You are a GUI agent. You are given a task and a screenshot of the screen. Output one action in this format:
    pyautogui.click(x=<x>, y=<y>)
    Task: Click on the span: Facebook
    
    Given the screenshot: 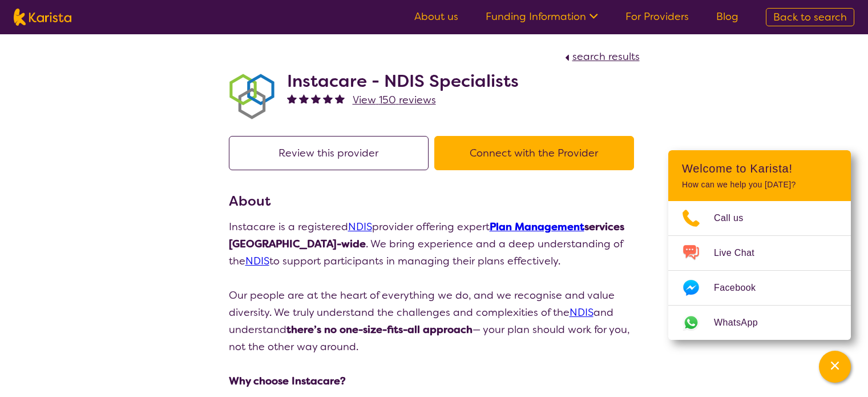 What is the action you would take?
    pyautogui.click(x=742, y=288)
    